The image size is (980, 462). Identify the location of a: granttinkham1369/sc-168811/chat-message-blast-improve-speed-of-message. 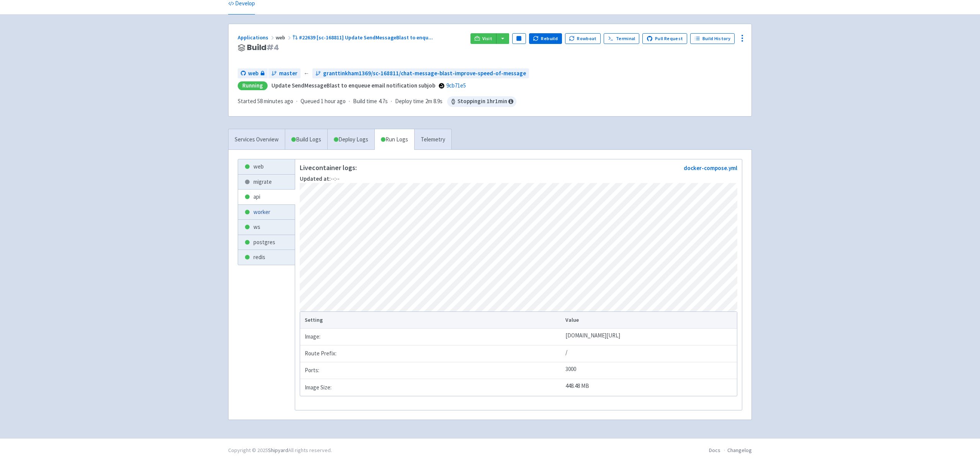
(420, 73).